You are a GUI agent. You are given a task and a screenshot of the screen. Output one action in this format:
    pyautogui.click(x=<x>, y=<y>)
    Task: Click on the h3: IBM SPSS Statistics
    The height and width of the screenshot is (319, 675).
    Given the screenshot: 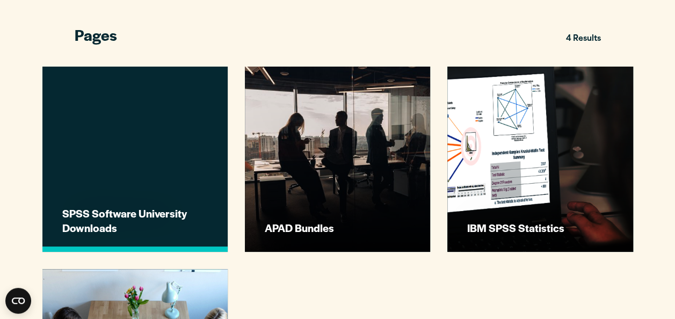 What is the action you would take?
    pyautogui.click(x=541, y=228)
    